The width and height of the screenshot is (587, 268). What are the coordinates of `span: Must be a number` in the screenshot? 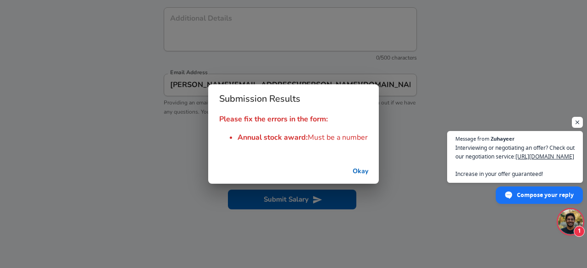 It's located at (337, 137).